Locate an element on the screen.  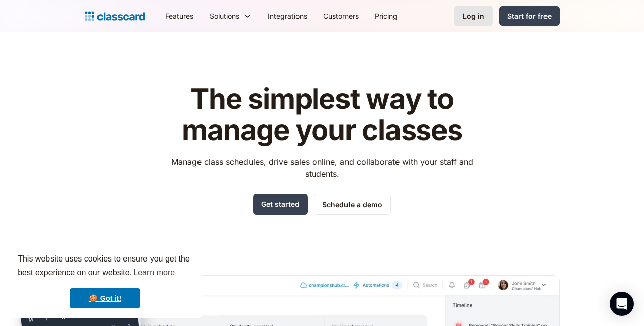
a: Get started is located at coordinates (280, 204).